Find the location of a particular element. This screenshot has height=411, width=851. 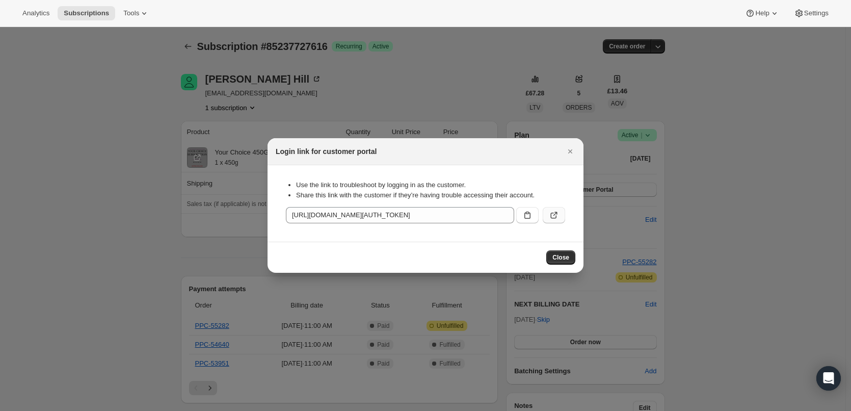

button: Help is located at coordinates (762, 13).